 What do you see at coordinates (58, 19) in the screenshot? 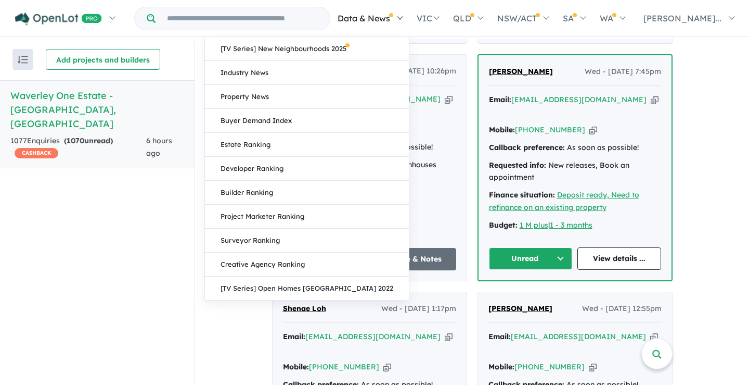
I see `img: Openlot PRO Logo White` at bounding box center [58, 19].